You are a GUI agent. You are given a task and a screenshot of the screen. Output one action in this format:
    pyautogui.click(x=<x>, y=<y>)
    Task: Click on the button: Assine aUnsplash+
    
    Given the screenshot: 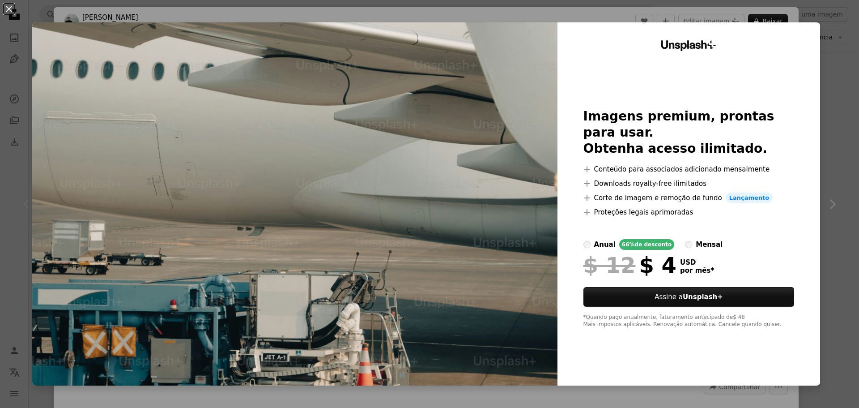 What is the action you would take?
    pyautogui.click(x=689, y=297)
    